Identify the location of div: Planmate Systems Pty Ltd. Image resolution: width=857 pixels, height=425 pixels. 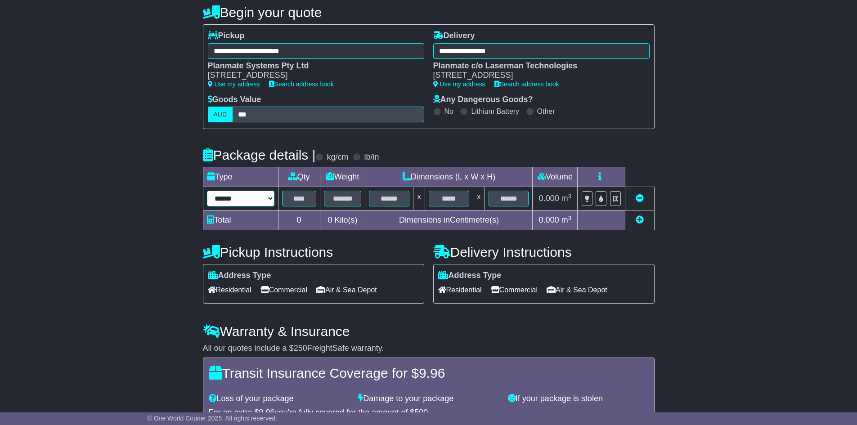
(311, 66).